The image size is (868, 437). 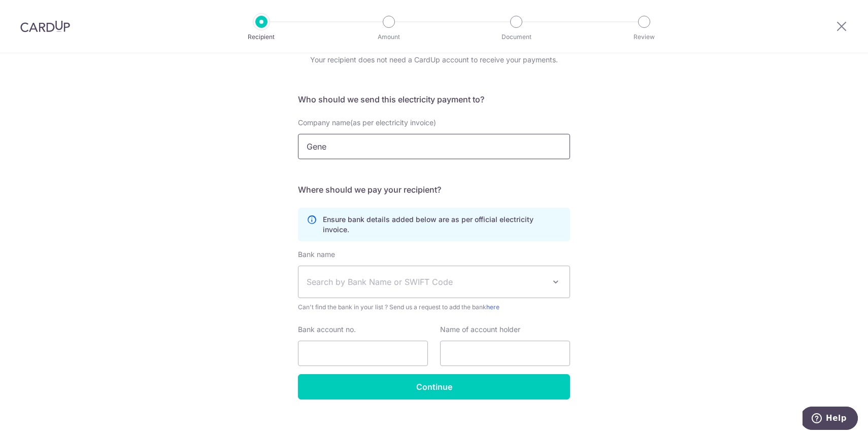 What do you see at coordinates (480, 330) in the screenshot?
I see `label: Name of account holder` at bounding box center [480, 330].